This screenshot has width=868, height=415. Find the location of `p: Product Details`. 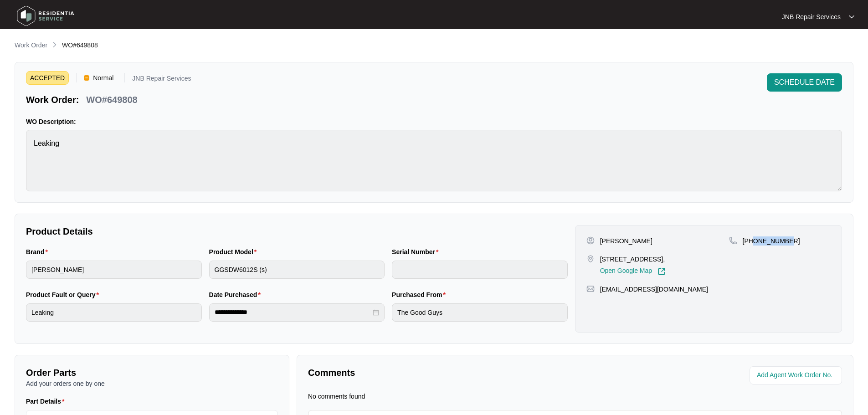

p: Product Details is located at coordinates (296, 231).